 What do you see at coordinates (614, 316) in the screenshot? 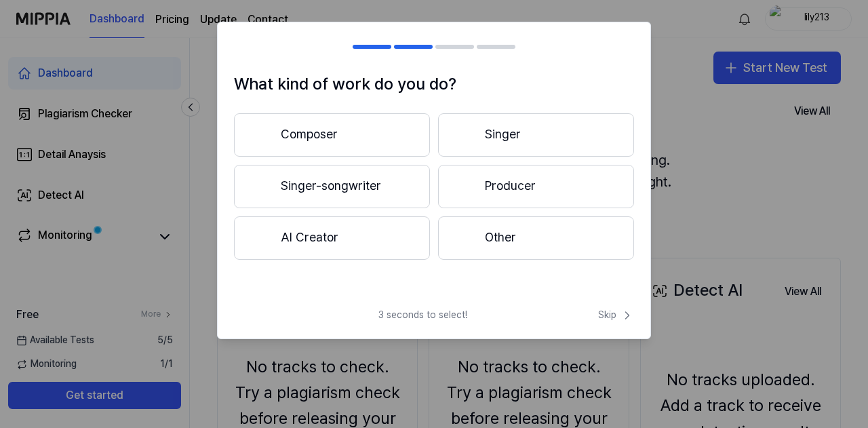
I see `button: Skip` at bounding box center [614, 316].